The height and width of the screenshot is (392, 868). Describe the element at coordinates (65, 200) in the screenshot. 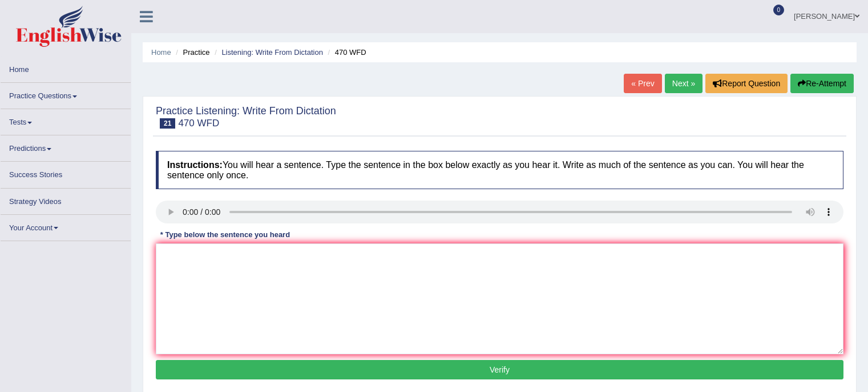

I see `a: Strategy Videos` at that location.